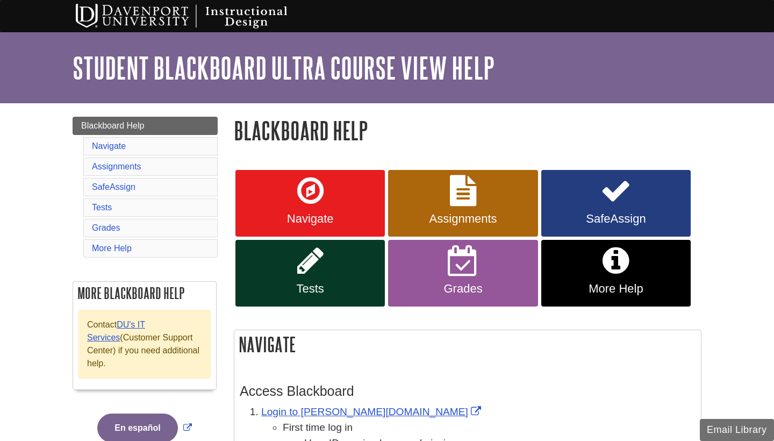 This screenshot has height=441, width=774. What do you see at coordinates (467, 130) in the screenshot?
I see `h1: Blackboard Help` at bounding box center [467, 130].